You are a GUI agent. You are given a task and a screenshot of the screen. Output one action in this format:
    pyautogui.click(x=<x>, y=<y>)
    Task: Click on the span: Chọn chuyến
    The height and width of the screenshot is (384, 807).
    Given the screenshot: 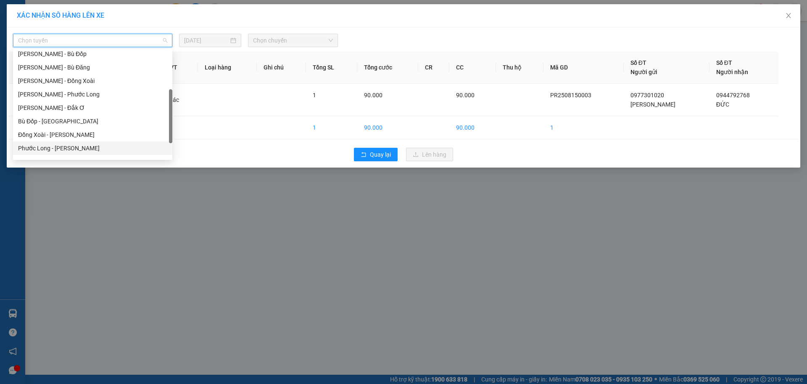 What is the action you would take?
    pyautogui.click(x=293, y=40)
    